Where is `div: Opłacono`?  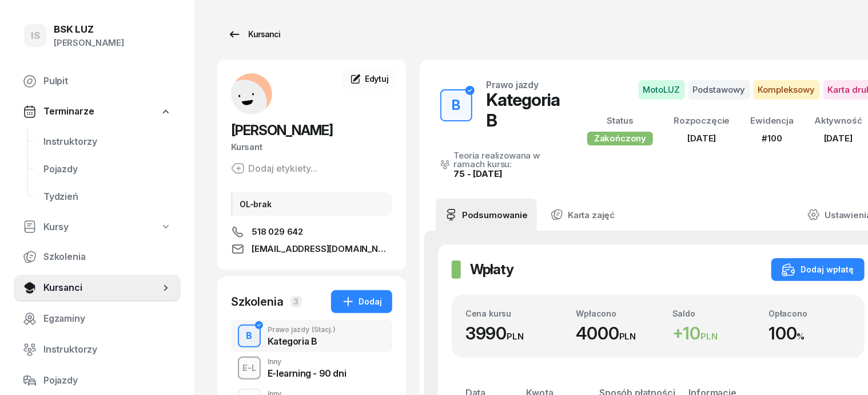
div: Opłacono is located at coordinates (809, 313).